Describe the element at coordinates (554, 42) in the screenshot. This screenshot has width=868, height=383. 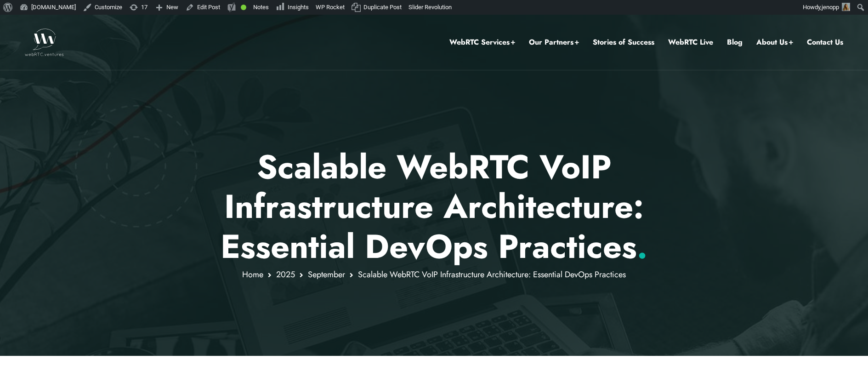
I see `a: Our Partners` at that location.